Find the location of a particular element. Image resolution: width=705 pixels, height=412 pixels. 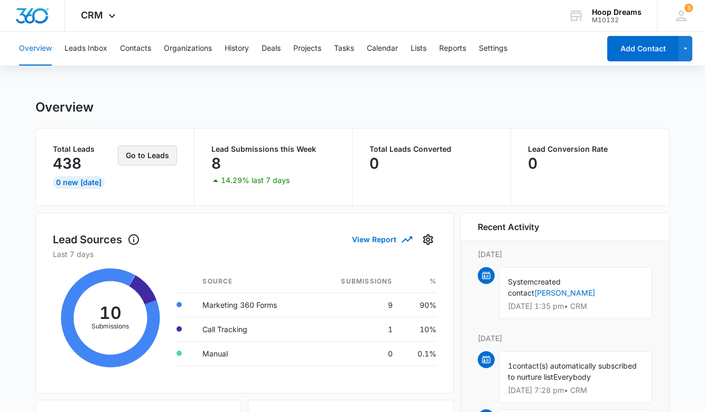

span: System is located at coordinates (521, 281).